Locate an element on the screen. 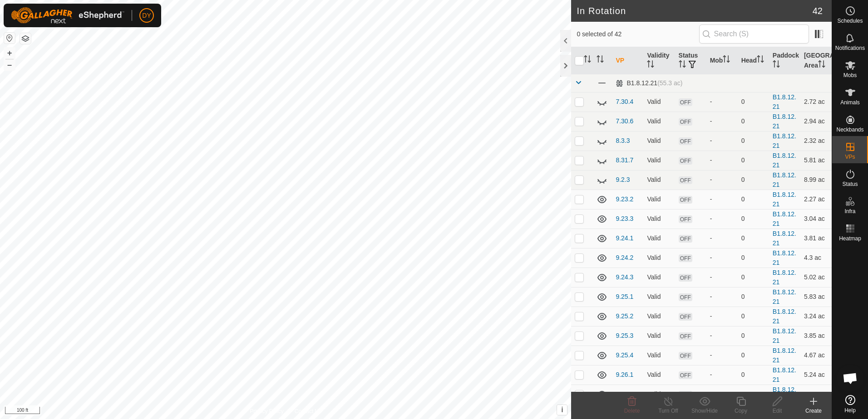 Image resolution: width=868 pixels, height=419 pixels. td: 4.3 ac is located at coordinates (816, 258).